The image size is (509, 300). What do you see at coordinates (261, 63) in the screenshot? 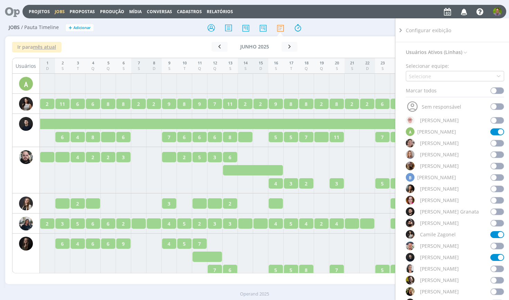
I see `div: 15` at bounding box center [261, 63].